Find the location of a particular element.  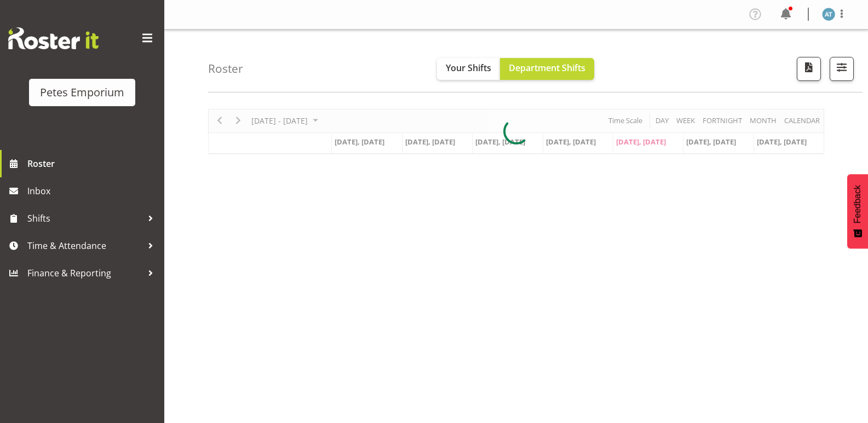

div: Petes Emporium is located at coordinates (82, 93).